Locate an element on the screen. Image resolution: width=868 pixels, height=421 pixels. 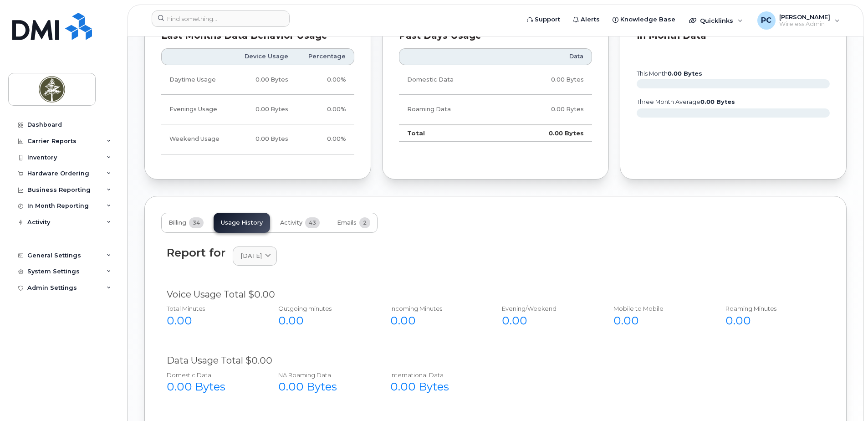
td: Roaming Data is located at coordinates (452, 109).